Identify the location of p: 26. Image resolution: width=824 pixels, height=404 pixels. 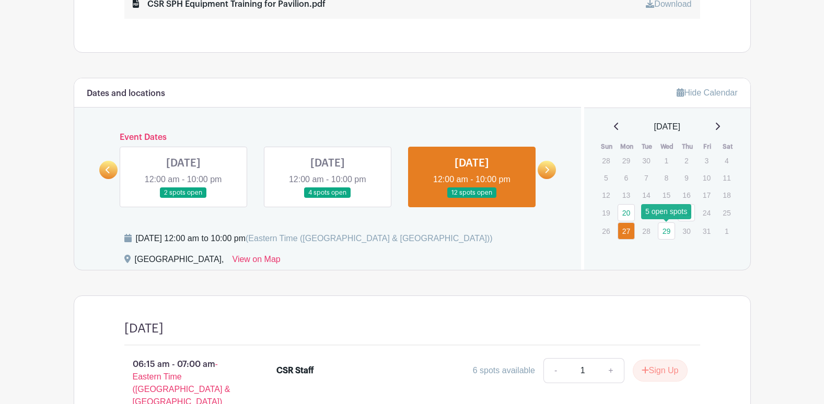
(605, 231).